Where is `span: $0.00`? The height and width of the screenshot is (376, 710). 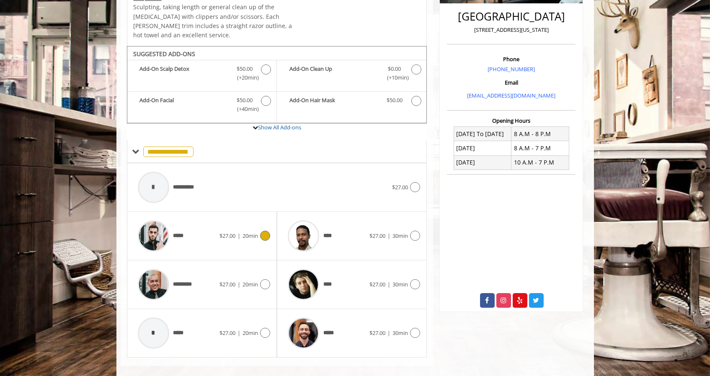
span: $0.00 is located at coordinates (395, 69).